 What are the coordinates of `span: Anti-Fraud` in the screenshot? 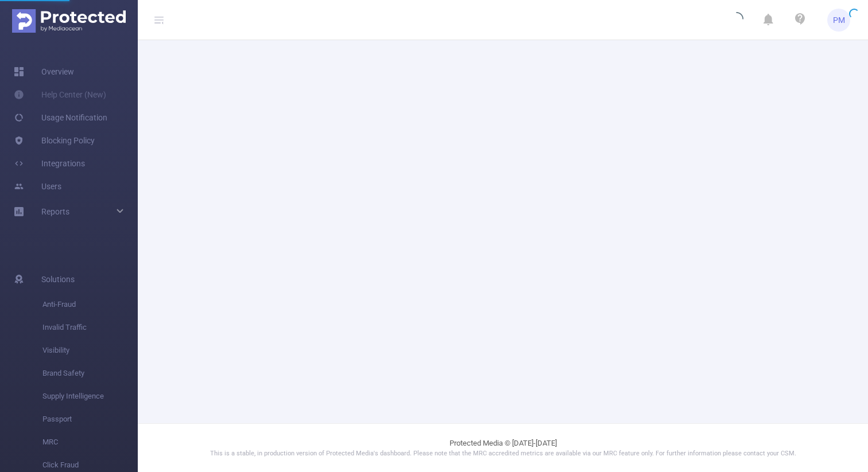 It's located at (90, 305).